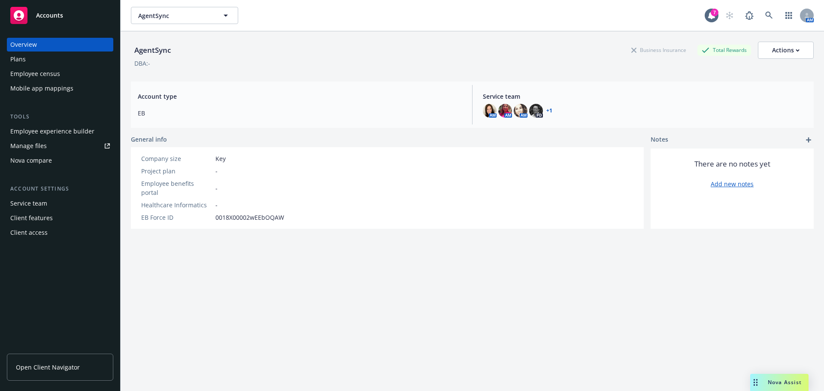 Image resolution: width=824 pixels, height=391 pixels. Describe the element at coordinates (175, 15) in the screenshot. I see `span: AgentSync` at that location.